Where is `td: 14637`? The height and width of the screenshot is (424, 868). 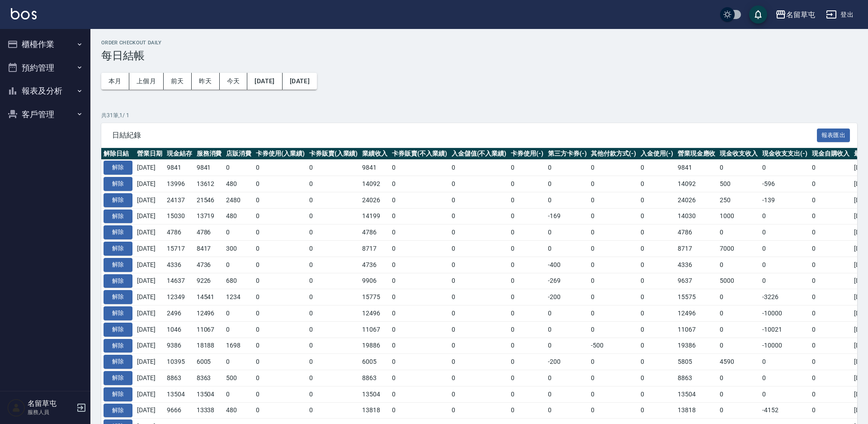
td: 14637 is located at coordinates (179, 281).